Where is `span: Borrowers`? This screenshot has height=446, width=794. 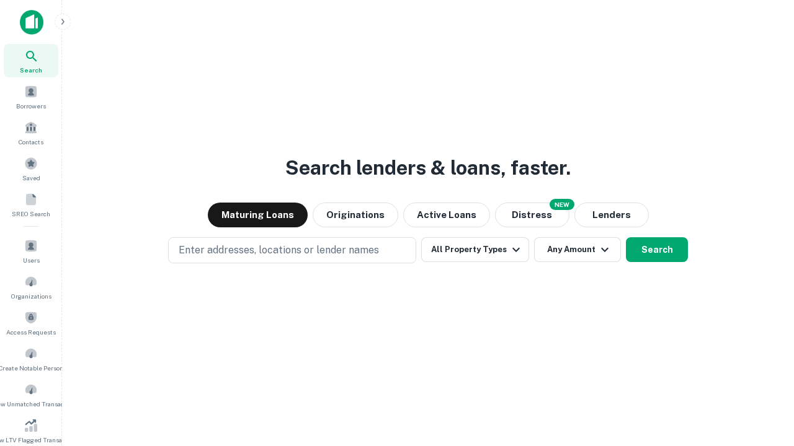 span: Borrowers is located at coordinates (31, 106).